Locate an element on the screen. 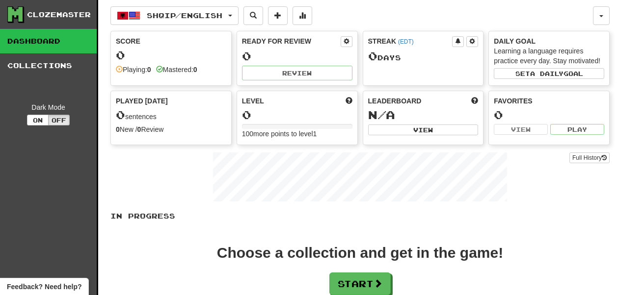  button: Play is located at coordinates (577, 129).